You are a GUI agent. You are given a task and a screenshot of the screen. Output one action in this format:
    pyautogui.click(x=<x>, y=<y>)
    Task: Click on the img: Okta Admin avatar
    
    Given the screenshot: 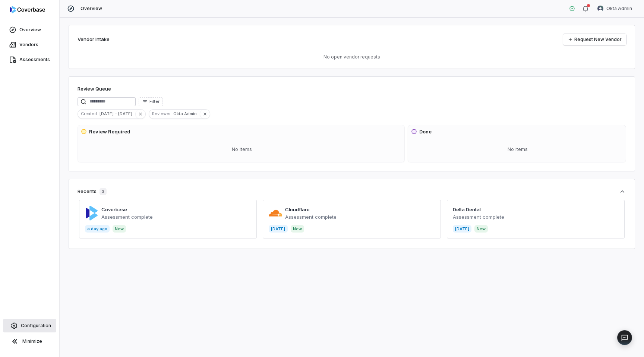 What is the action you would take?
    pyautogui.click(x=600, y=8)
    